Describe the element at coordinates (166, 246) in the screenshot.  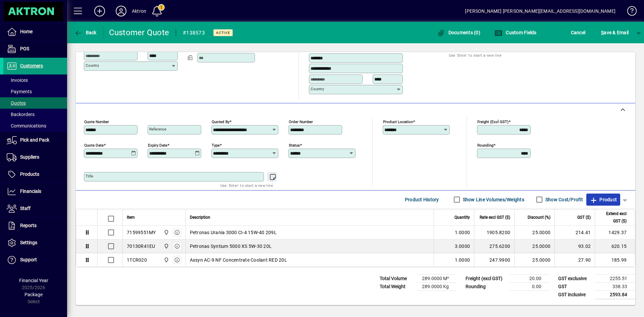
I see `span: Central` at that location.